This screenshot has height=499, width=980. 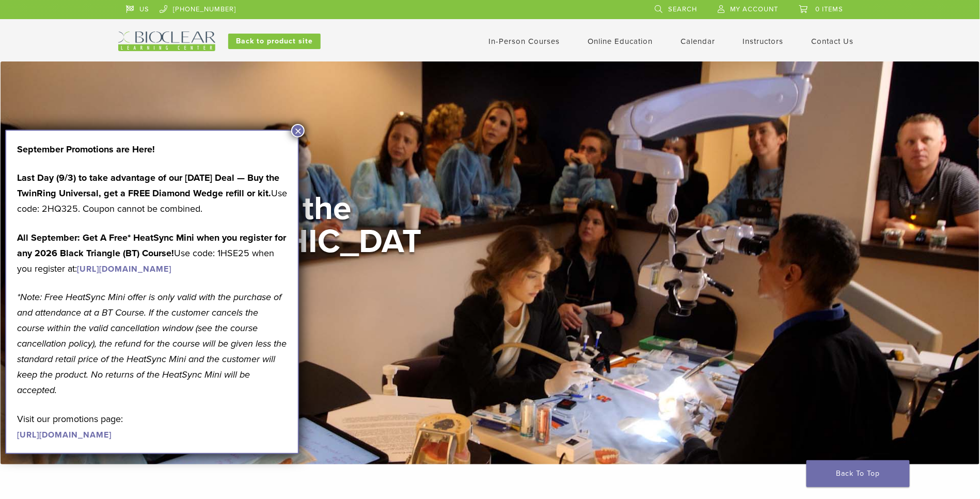 I want to click on button: Close, so click(x=298, y=130).